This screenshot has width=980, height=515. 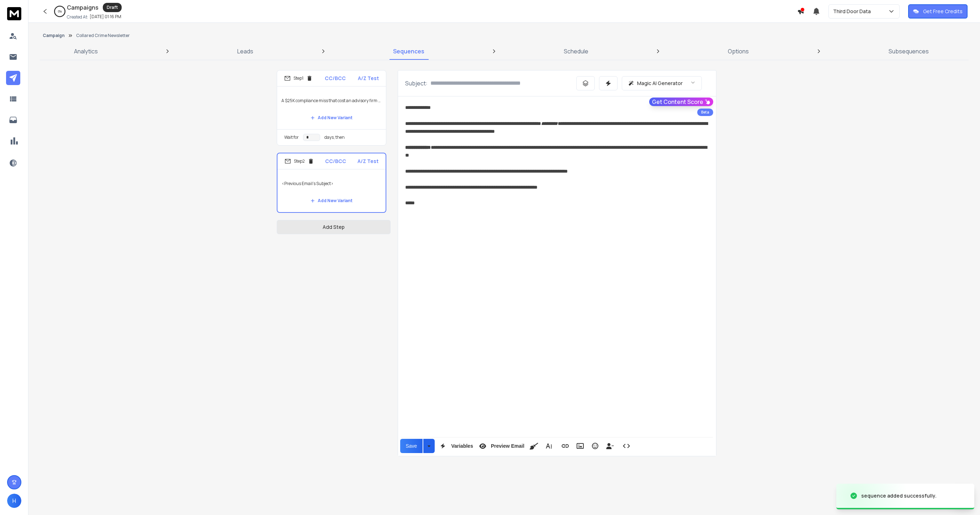 What do you see at coordinates (299, 161) in the screenshot?
I see `div: Step 2` at bounding box center [299, 161].